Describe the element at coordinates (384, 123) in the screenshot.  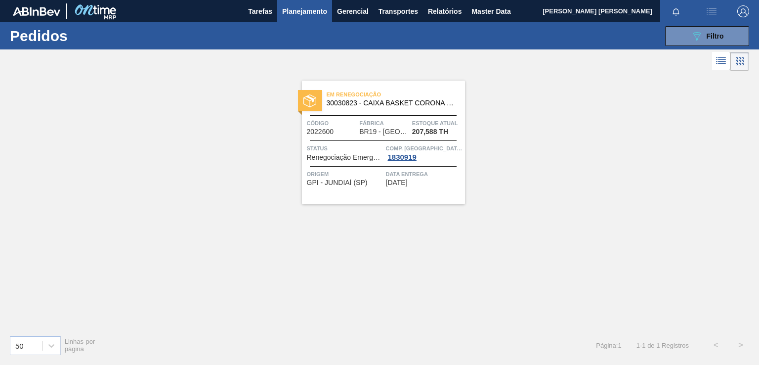
I see `span: Fábrica` at that location.